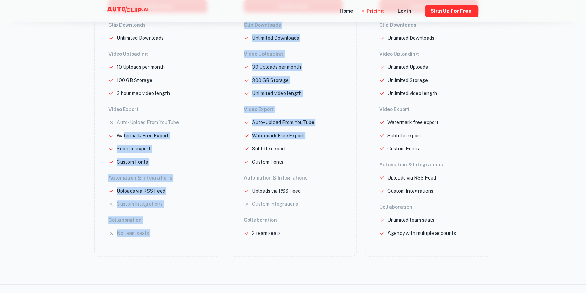 This screenshot has height=293, width=586. Describe the element at coordinates (271, 80) in the screenshot. I see `p: 300 GB Storage` at that location.